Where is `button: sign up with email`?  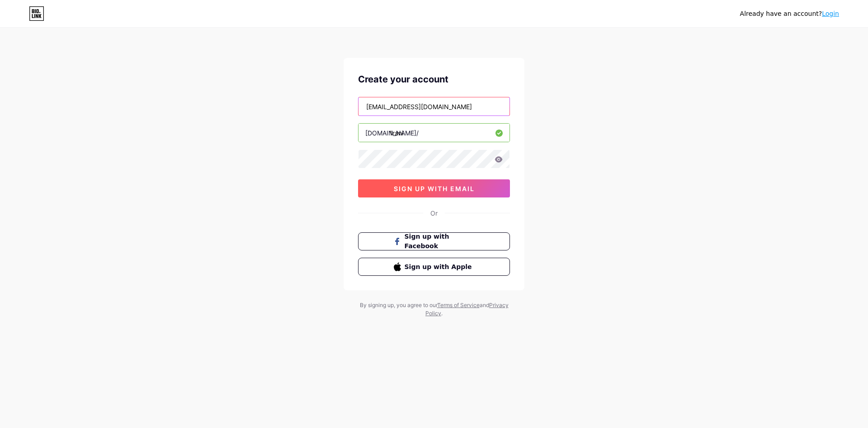 button: sign up with email is located at coordinates (434, 188).